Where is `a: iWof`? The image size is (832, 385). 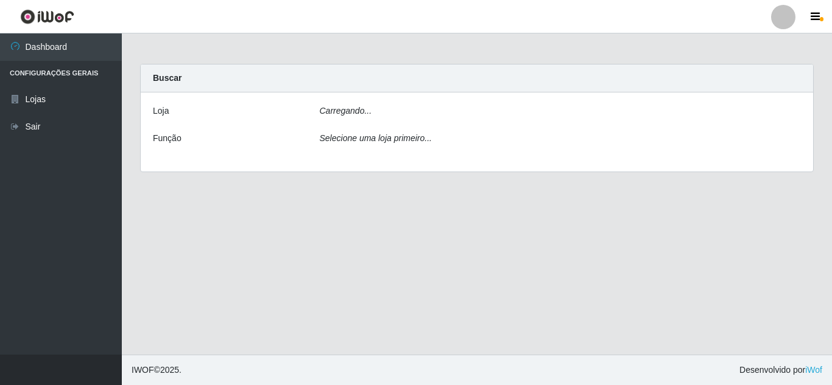 a: iWof is located at coordinates (813, 370).